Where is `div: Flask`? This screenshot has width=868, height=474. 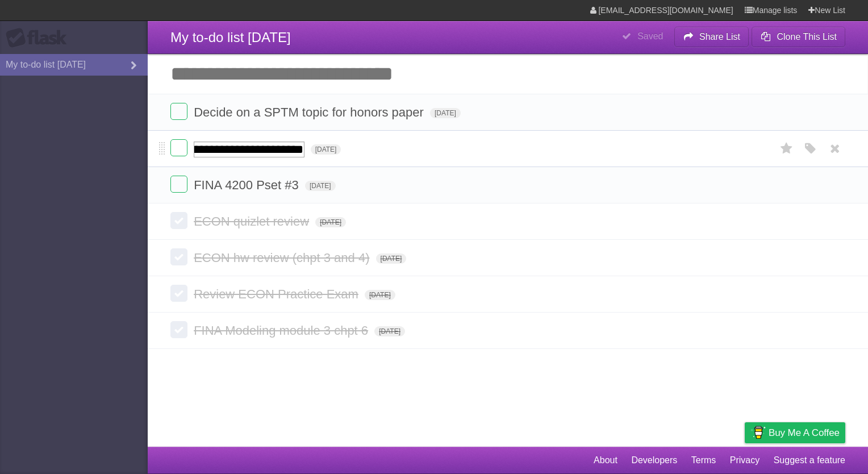
div: Flask is located at coordinates (40, 38).